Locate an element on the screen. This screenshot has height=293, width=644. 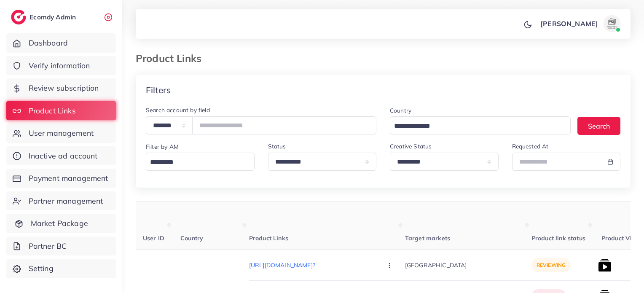
span: Target markets is located at coordinates (427, 238).